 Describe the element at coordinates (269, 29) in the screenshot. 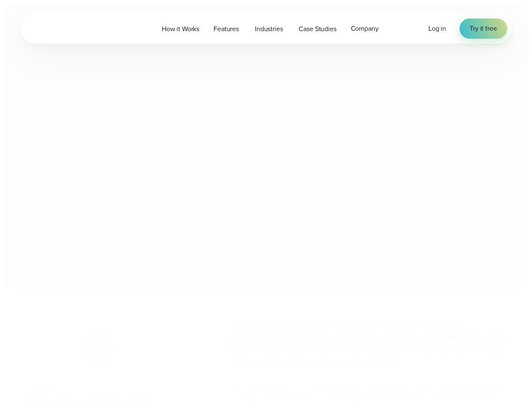

I see `span: Industries` at that location.